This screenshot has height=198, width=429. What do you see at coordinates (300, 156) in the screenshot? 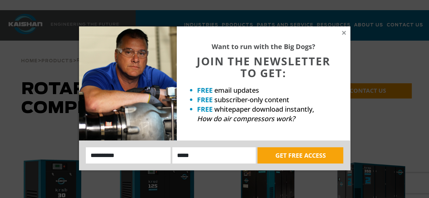
I see `button: GET FREE ACCESS` at bounding box center [300, 156].